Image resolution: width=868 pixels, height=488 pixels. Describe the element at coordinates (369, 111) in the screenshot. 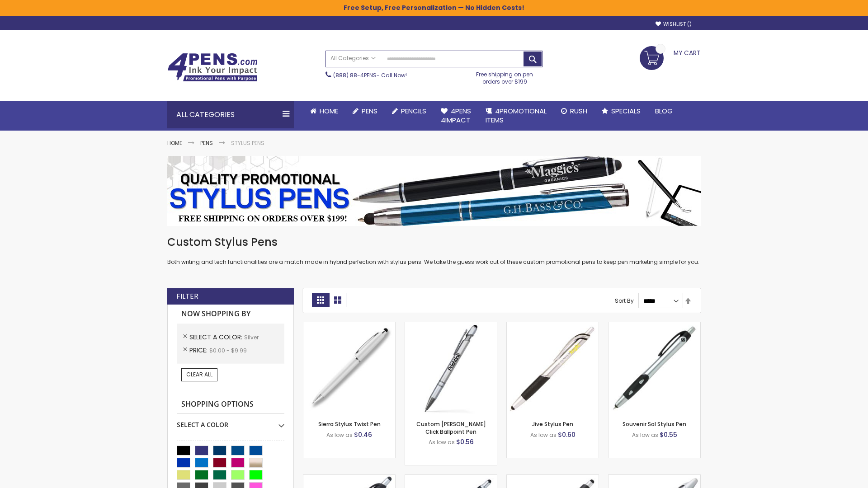

I see `span: Pens` at that location.